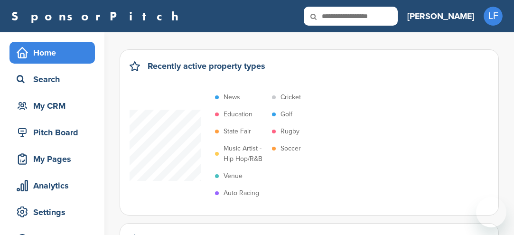 The image size is (514, 235). Describe the element at coordinates (206, 66) in the screenshot. I see `h2: Recently active property types` at that location.